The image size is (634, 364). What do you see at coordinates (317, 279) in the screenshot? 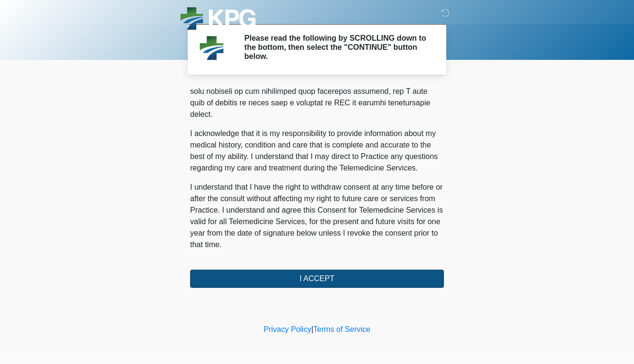
I see `button: I ACCEPT` at bounding box center [317, 279].